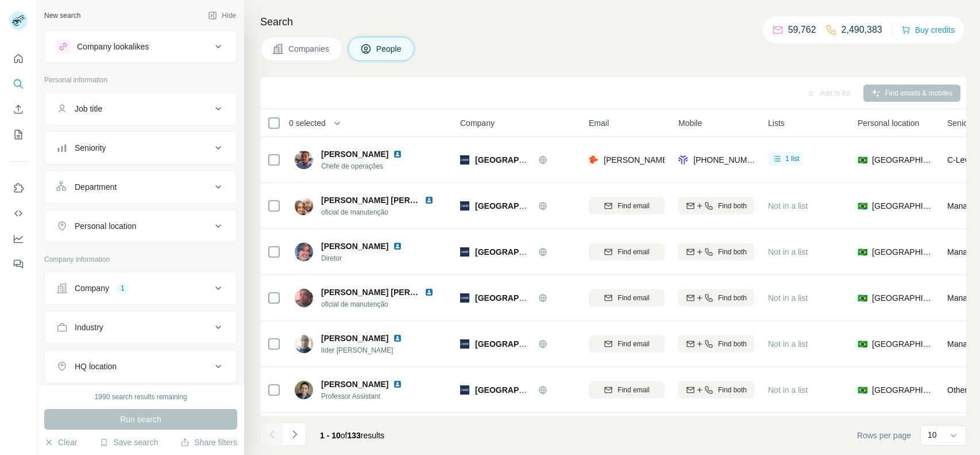  Describe the element at coordinates (19, 188) in the screenshot. I see `button: Use Surfe on LinkedIn` at that location.